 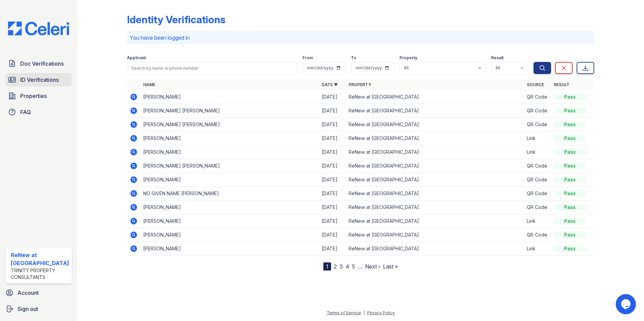 I want to click on span: ID Verifications, so click(x=39, y=80).